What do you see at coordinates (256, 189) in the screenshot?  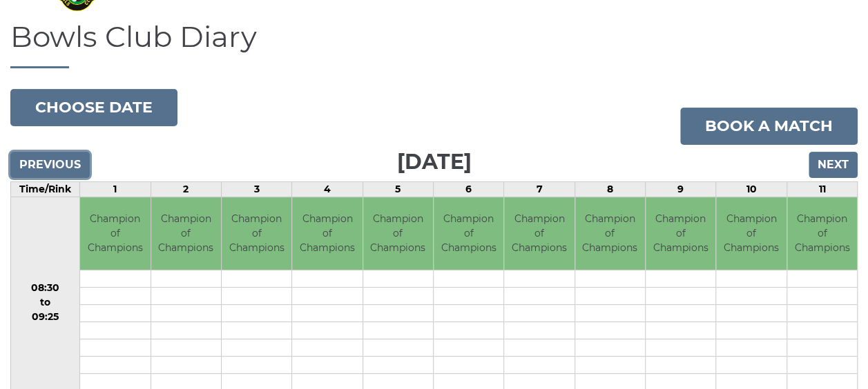 I see `td: 3` at bounding box center [256, 189].